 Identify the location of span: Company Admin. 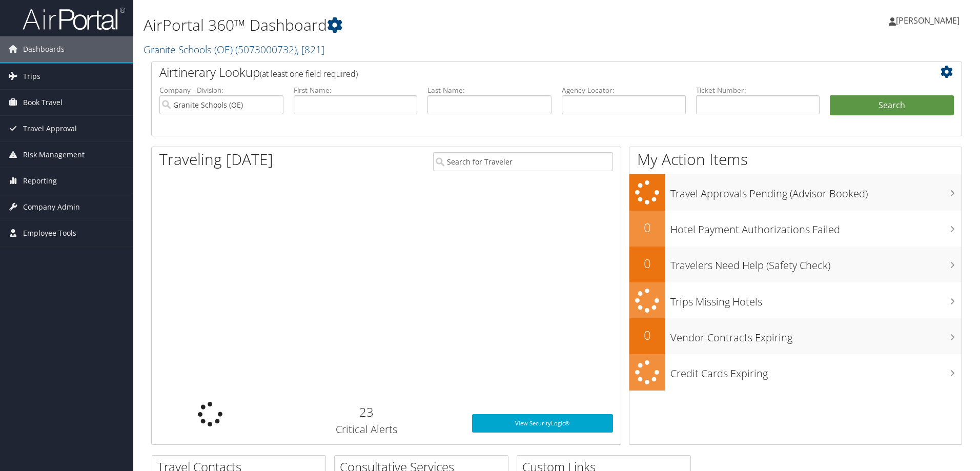
(51, 207).